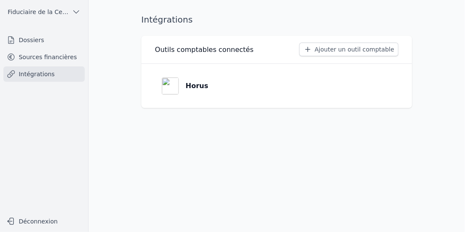  What do you see at coordinates (44, 57) in the screenshot?
I see `a: Sources financières` at bounding box center [44, 57].